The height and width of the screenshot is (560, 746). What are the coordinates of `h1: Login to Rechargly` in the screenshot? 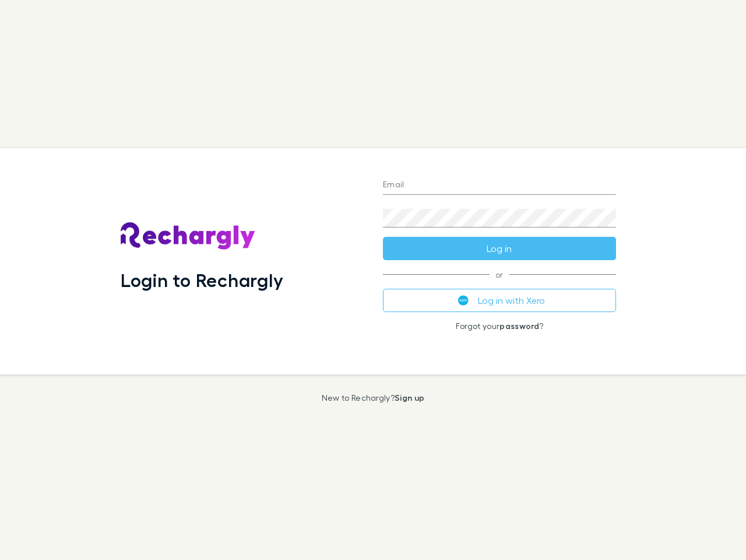 It's located at (202, 280).